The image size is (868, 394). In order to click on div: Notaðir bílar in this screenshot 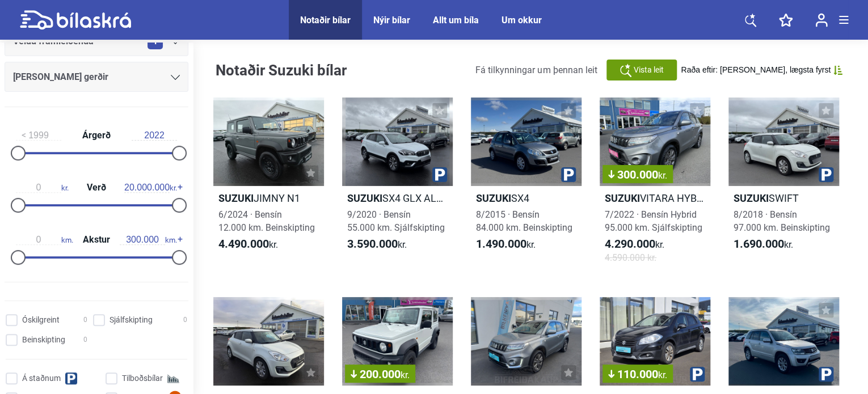, I will do `click(325, 20)`.